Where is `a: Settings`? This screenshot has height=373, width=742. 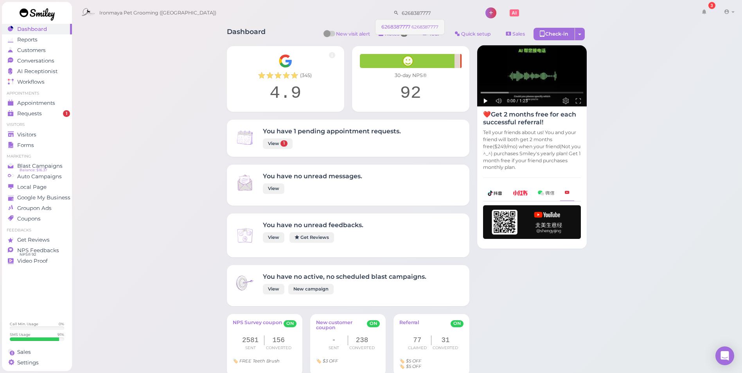 a: Settings is located at coordinates (37, 362).